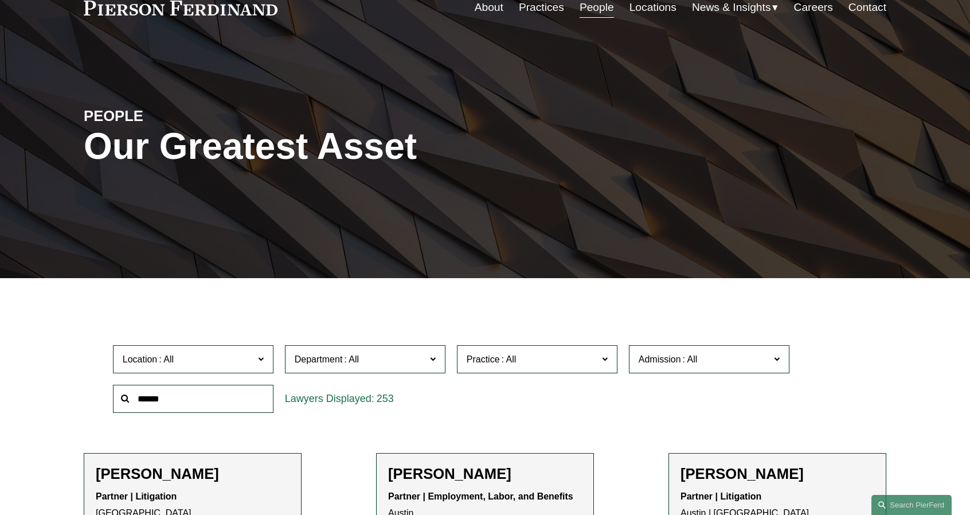  Describe the element at coordinates (351, 146) in the screenshot. I see `h1: Our Greatest Asset` at that location.